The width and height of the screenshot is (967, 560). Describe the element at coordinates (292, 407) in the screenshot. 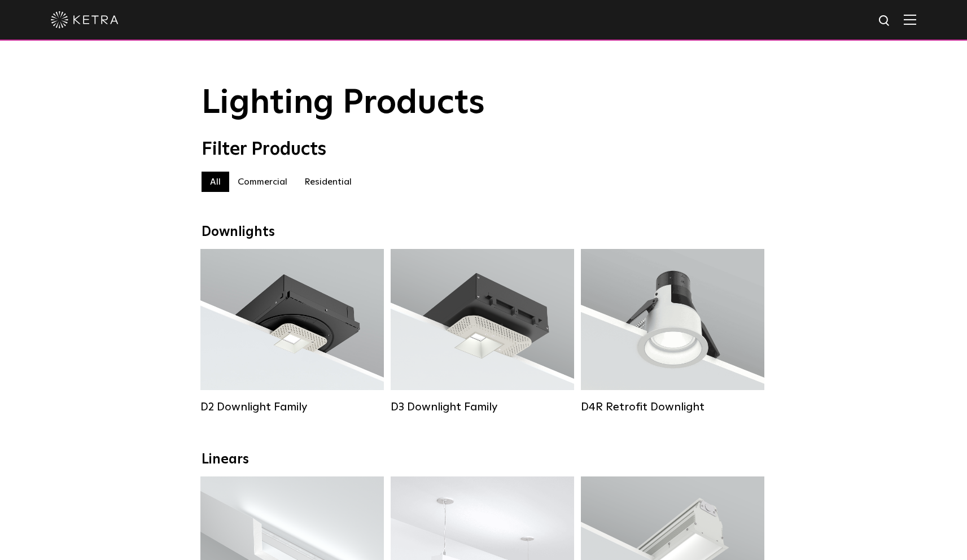

I see `div: D2 Downlight Family` at that location.